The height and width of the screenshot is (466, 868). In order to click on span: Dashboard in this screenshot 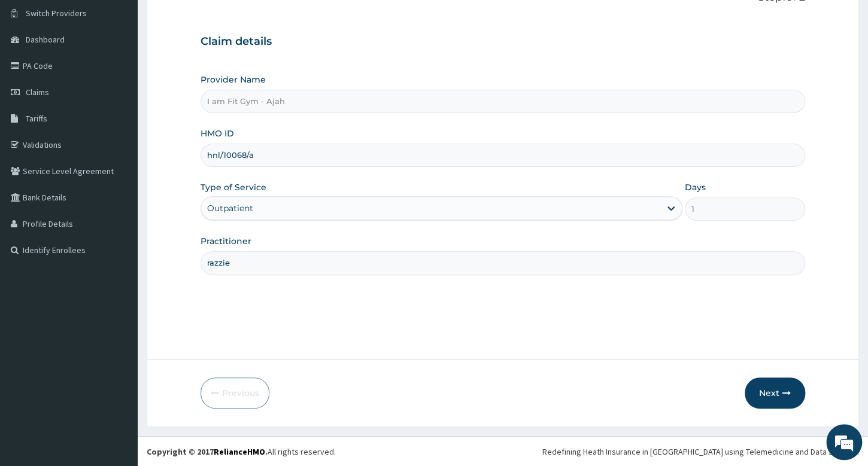, I will do `click(45, 39)`.